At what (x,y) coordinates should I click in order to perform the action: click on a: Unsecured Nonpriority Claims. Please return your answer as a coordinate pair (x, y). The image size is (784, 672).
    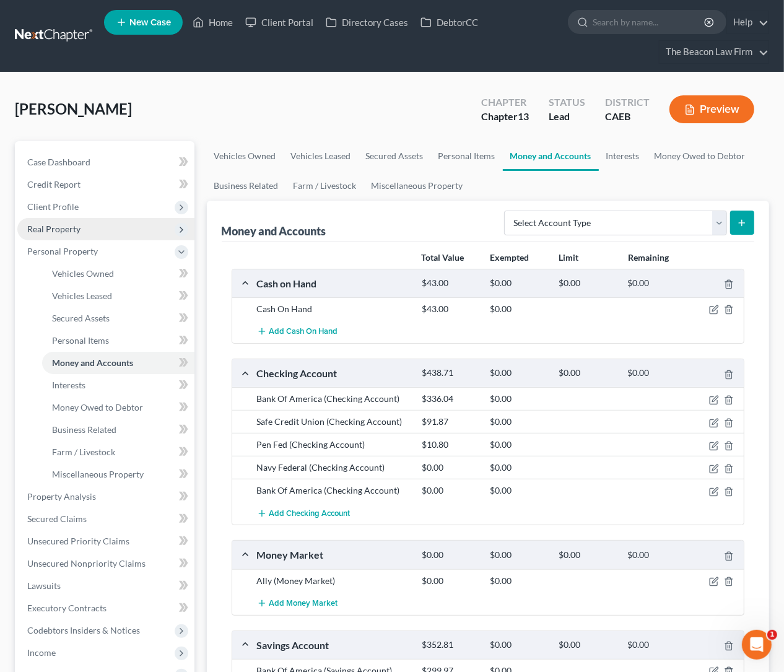
    Looking at the image, I should click on (106, 563).